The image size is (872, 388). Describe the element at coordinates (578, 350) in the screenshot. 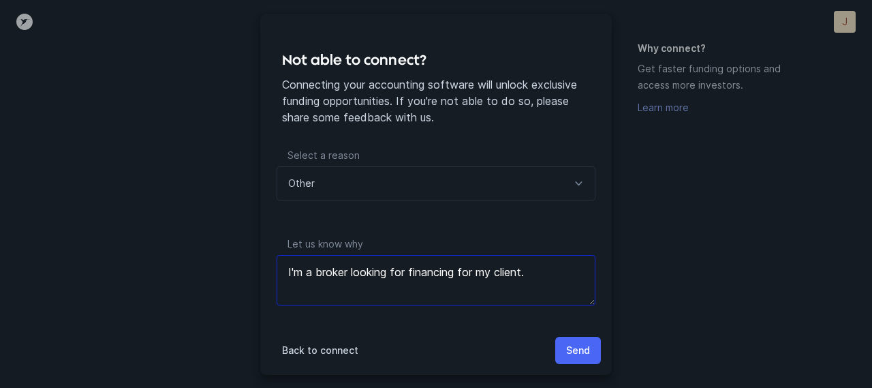

I see `p: Send` at that location.